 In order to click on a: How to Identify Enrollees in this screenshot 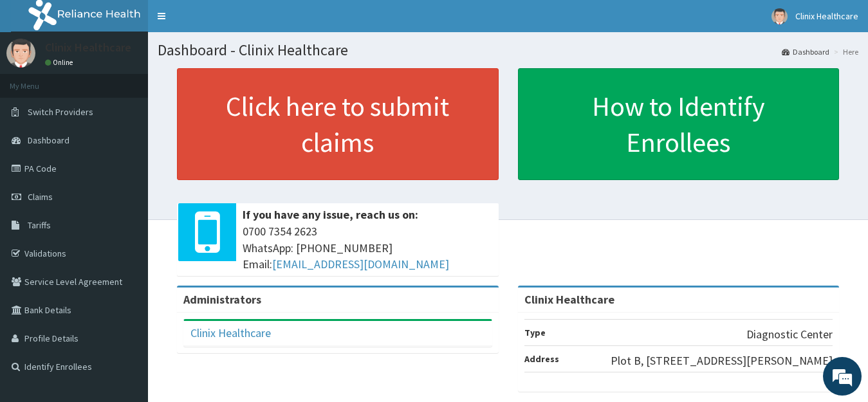, I will do `click(679, 124)`.